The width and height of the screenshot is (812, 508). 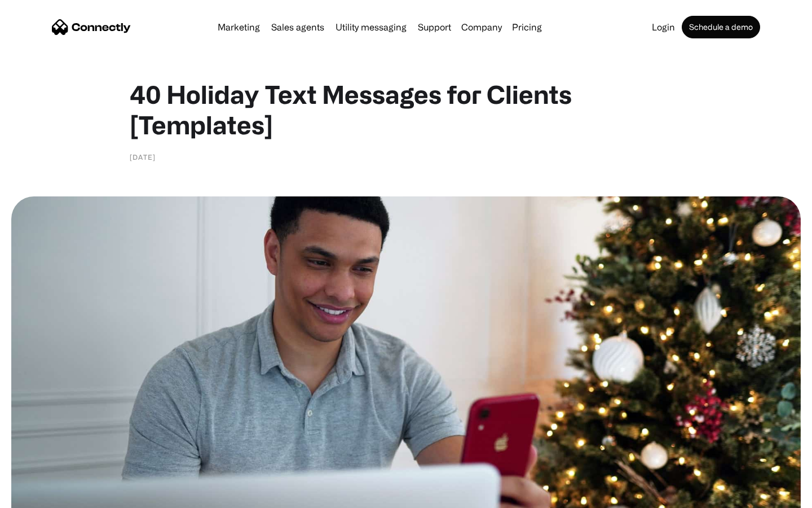 What do you see at coordinates (482, 27) in the screenshot?
I see `div: Company` at bounding box center [482, 27].